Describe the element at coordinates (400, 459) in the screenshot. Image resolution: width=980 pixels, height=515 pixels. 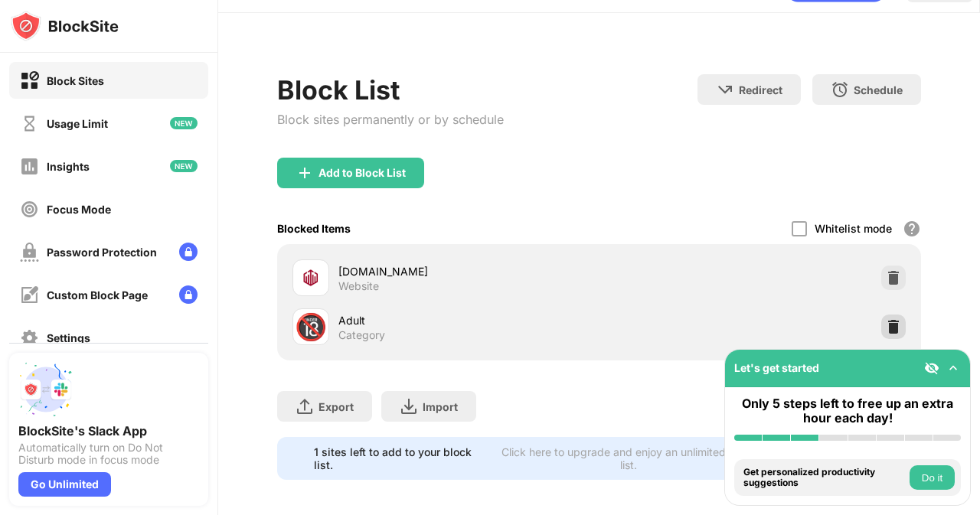
I see `div: 1 sites left to add to your block list.` at that location.